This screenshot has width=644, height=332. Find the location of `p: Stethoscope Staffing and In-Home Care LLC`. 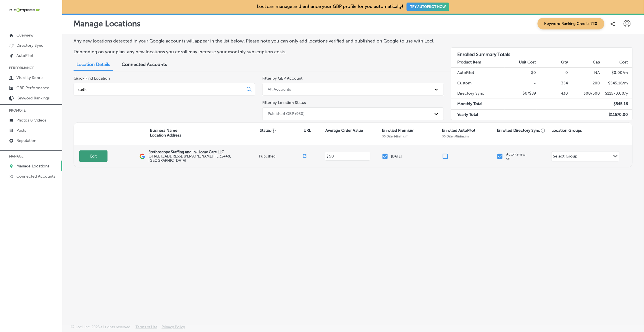

p: Stethoscope Staffing and In-Home Care LLC is located at coordinates (203, 152).